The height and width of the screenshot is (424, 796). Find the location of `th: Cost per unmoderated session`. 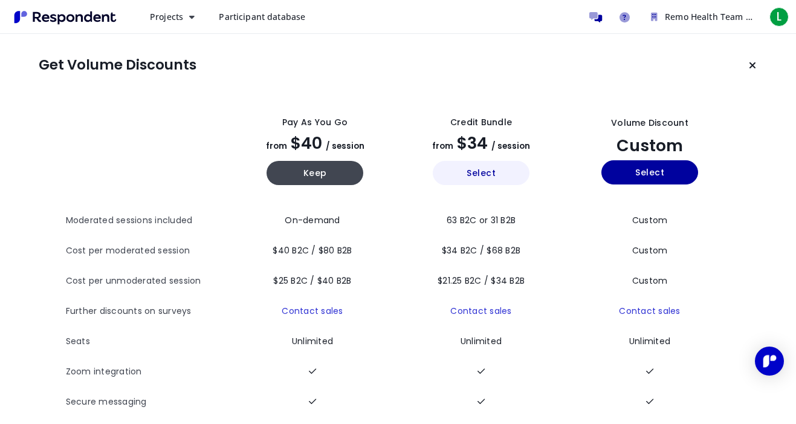

th: Cost per unmoderated session is located at coordinates (149, 281).